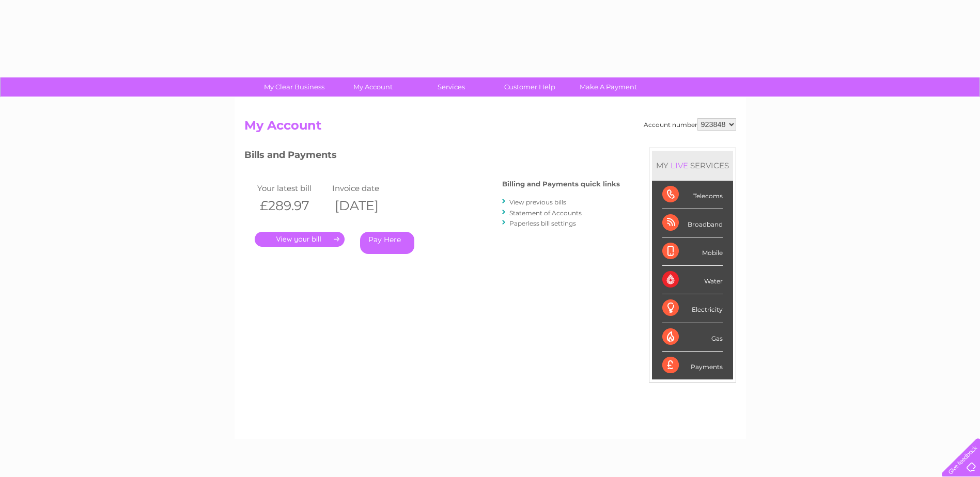  What do you see at coordinates (693, 308) in the screenshot?
I see `div: Electricity` at bounding box center [693, 308].